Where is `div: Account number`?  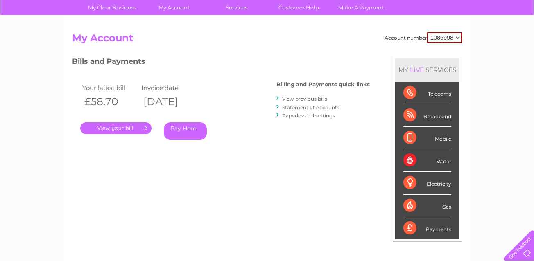
div: Account number is located at coordinates (423, 38).